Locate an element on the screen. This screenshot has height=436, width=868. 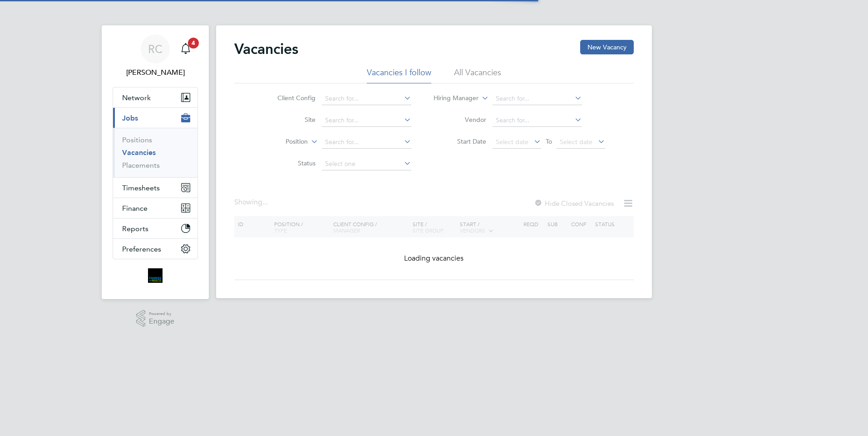
a: Powered byEngage is located at coordinates (156, 319).